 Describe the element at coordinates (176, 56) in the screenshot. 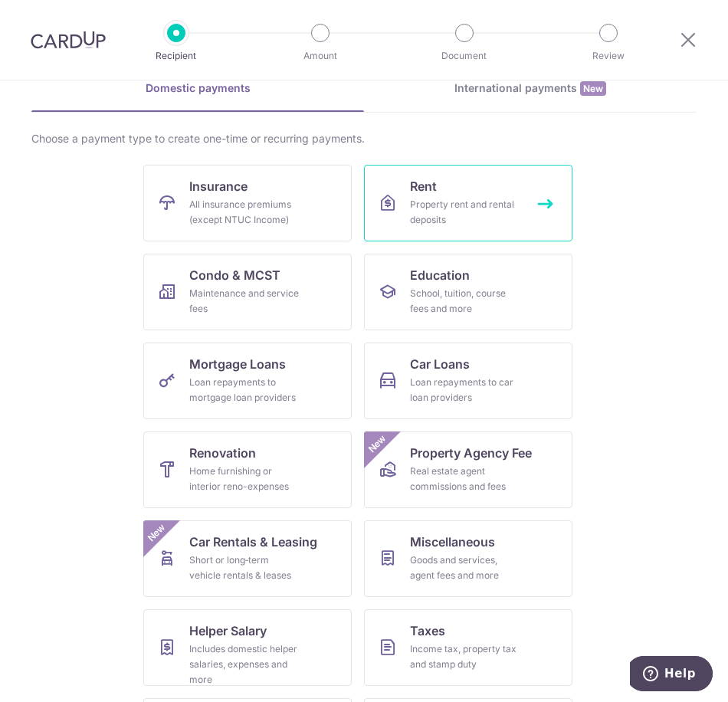

I see `p: Recipient` at that location.